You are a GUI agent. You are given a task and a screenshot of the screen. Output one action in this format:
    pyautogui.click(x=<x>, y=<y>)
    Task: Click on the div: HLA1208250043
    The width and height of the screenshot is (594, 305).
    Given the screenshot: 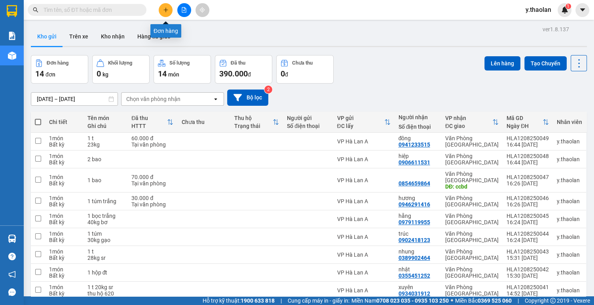 What is the action you would take?
    pyautogui.click(x=527, y=251)
    